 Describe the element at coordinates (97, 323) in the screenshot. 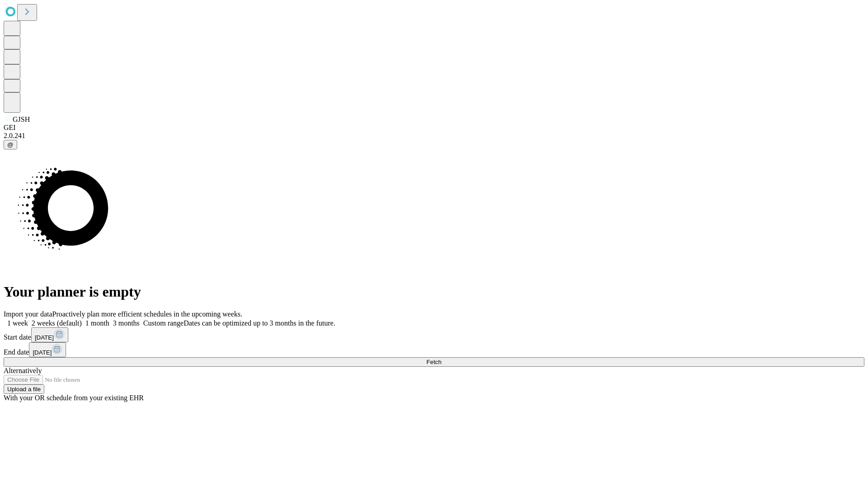

I see `span: 1 month` at that location.